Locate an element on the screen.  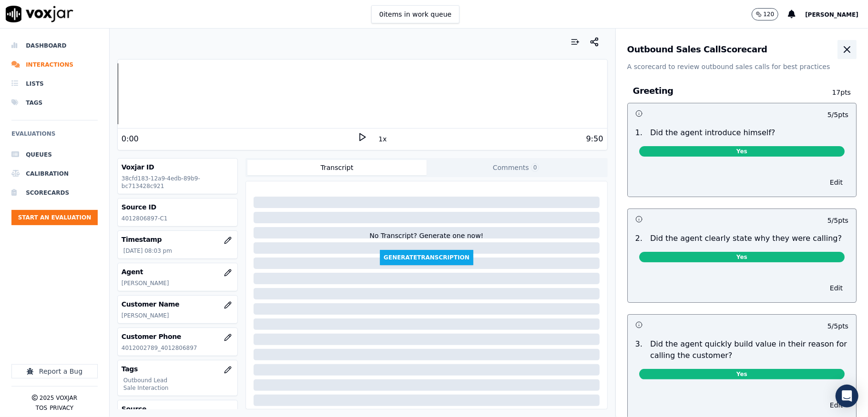
div: 9:50 is located at coordinates (595, 139).